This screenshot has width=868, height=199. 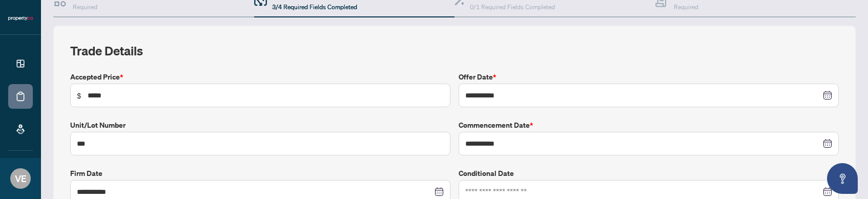 I want to click on span: VE, so click(x=21, y=178).